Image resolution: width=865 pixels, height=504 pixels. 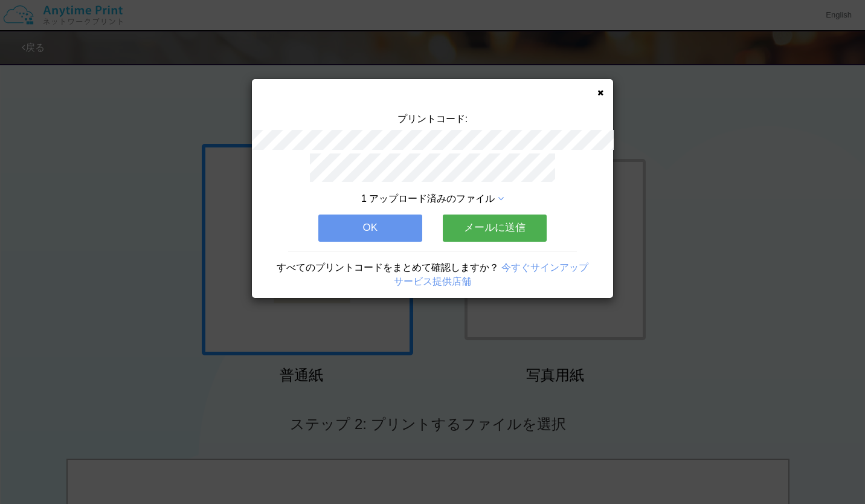 What do you see at coordinates (432, 281) in the screenshot?
I see `a: サービス提供店舗` at bounding box center [432, 281].